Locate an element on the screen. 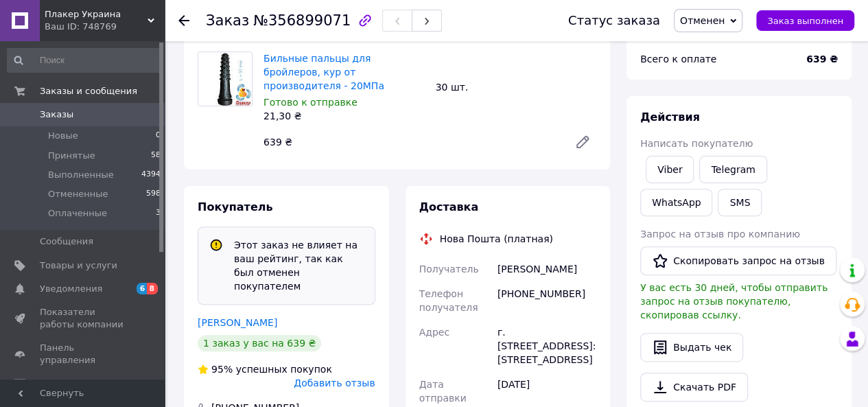 This screenshot has height=407, width=868. button: SMS is located at coordinates (740, 202).